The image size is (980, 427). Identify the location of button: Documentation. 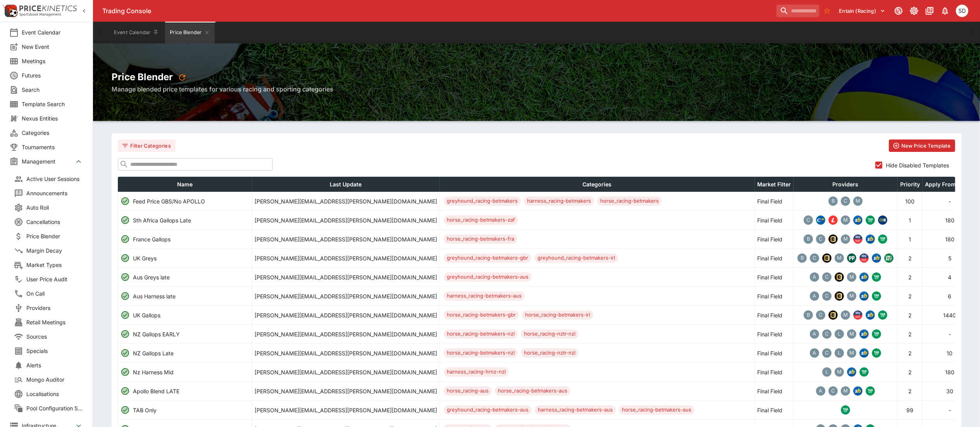
(930, 11).